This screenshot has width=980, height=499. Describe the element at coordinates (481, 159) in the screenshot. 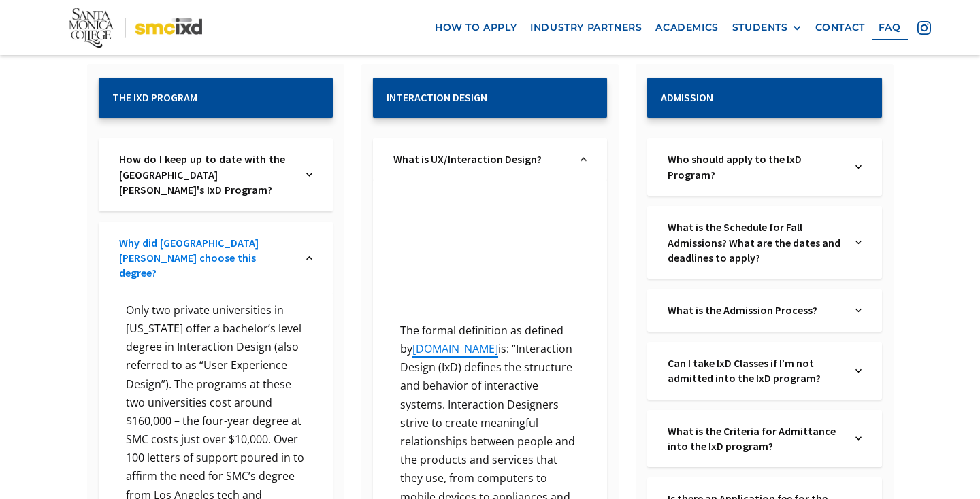

I see `a: What is UX/Interaction Design?` at that location.